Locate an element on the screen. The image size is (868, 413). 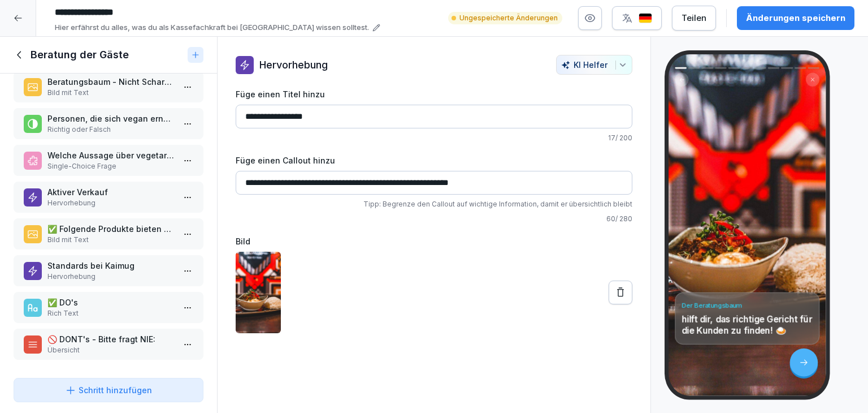
h1: Beratung der Gäste is located at coordinates (80, 55).